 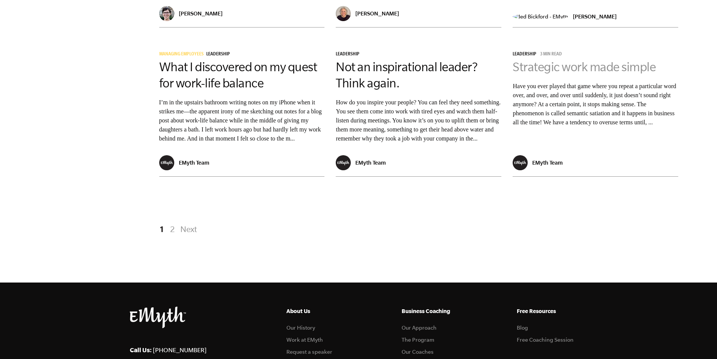 What do you see at coordinates (584, 67) in the screenshot?
I see `a: Strategic work made simple` at bounding box center [584, 67].